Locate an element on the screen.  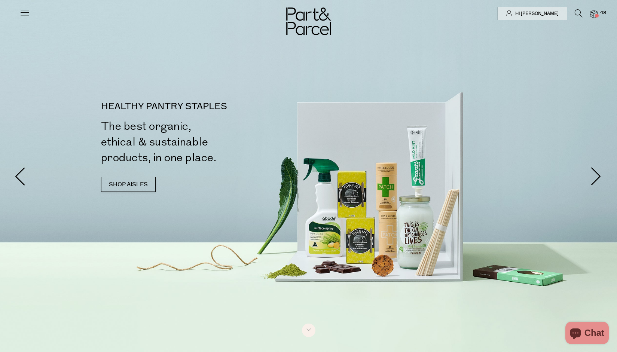
span: 48 is located at coordinates (603, 13).